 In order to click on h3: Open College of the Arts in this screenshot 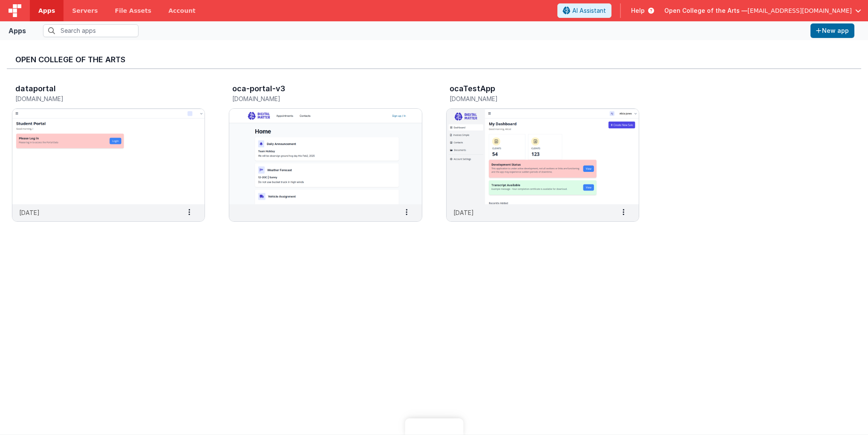, I will do `click(434, 59)`.